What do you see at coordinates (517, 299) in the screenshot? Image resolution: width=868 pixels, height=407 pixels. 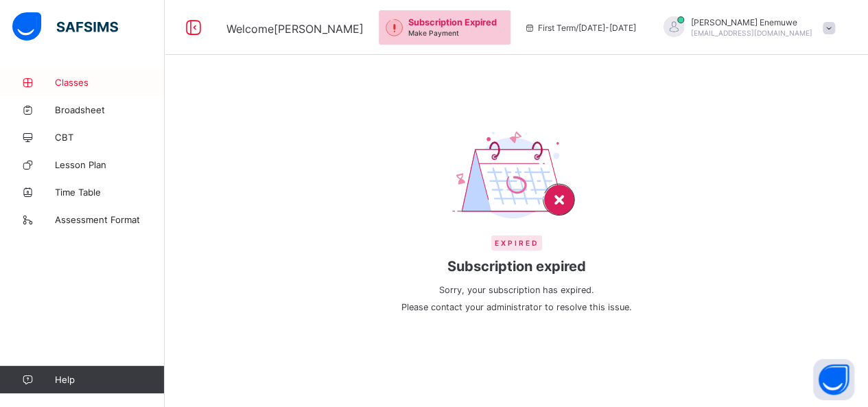 I see `span: Sorry, your subscription has expired. Please contact your administrator to resolve this issue.` at bounding box center [517, 299].